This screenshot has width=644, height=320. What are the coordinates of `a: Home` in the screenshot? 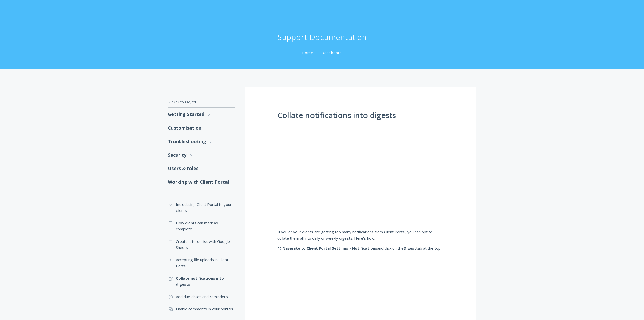 It's located at (308, 52).